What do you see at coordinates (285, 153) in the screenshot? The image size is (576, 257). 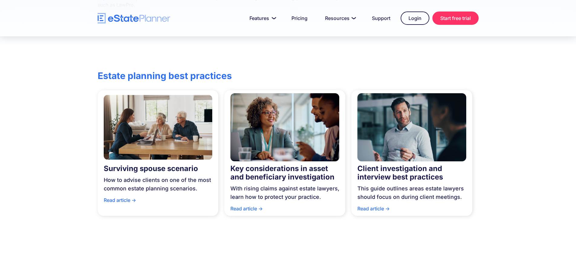 I see `a: Key considerations in asset and beneficiary investigationWith rising claims against estate lawyer...` at bounding box center [285, 153].